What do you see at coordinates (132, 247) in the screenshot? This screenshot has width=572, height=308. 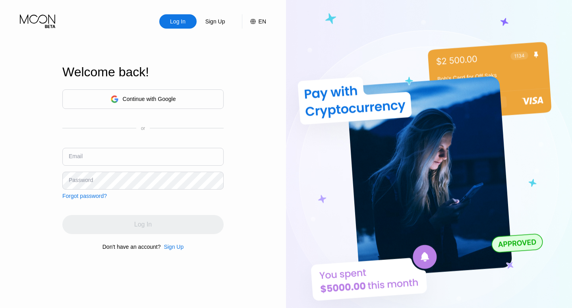 I see `div: Don't have an account?` at bounding box center [132, 247].